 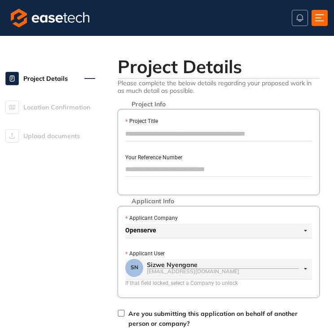 What do you see at coordinates (219, 87) in the screenshot?
I see `span: Please complete the below details regarding your proposed work in as much detail as possible.` at bounding box center [219, 87].